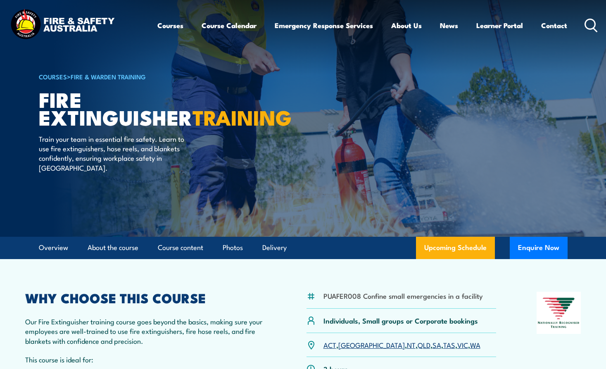  I want to click on a: SA, so click(437, 345).